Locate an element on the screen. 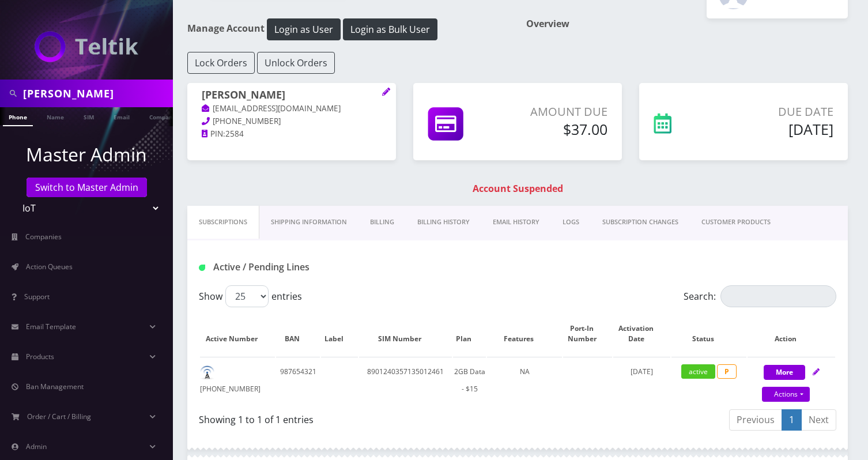 Image resolution: width=868 pixels, height=460 pixels. a: LOGS is located at coordinates (570, 222).